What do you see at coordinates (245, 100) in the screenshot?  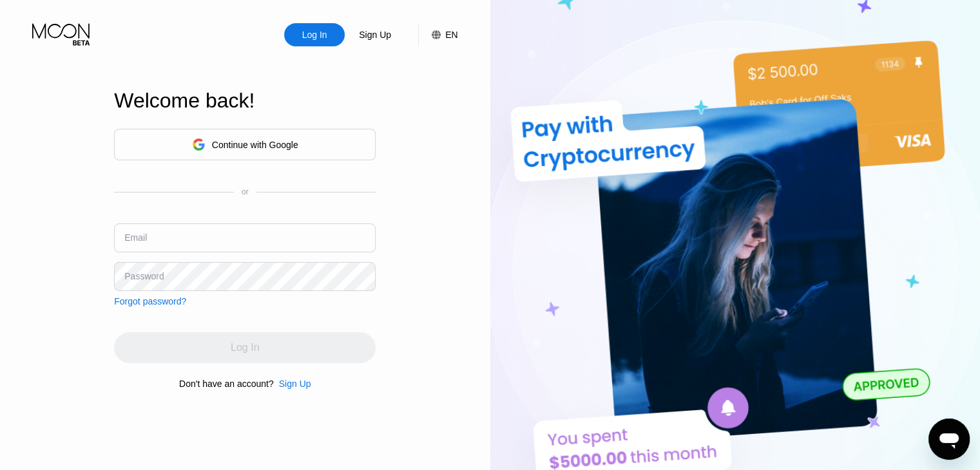 I see `div: Welcome back!` at bounding box center [245, 100].